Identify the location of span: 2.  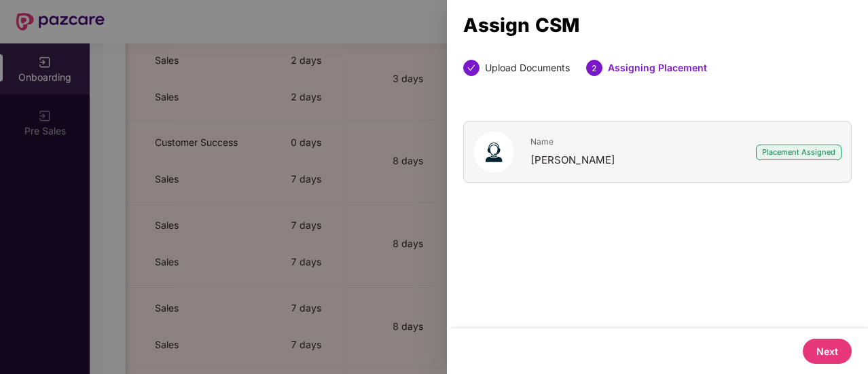
(594, 68).